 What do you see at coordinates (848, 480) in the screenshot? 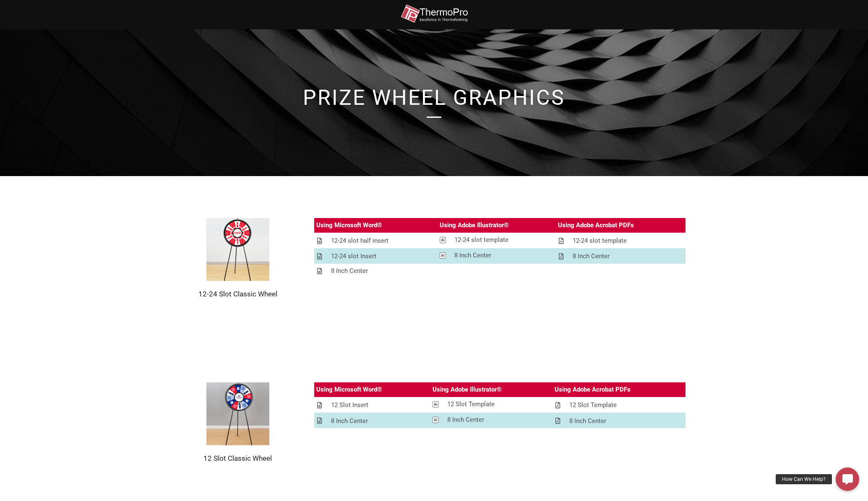
I see `a: How Can We Help?` at bounding box center [848, 480].